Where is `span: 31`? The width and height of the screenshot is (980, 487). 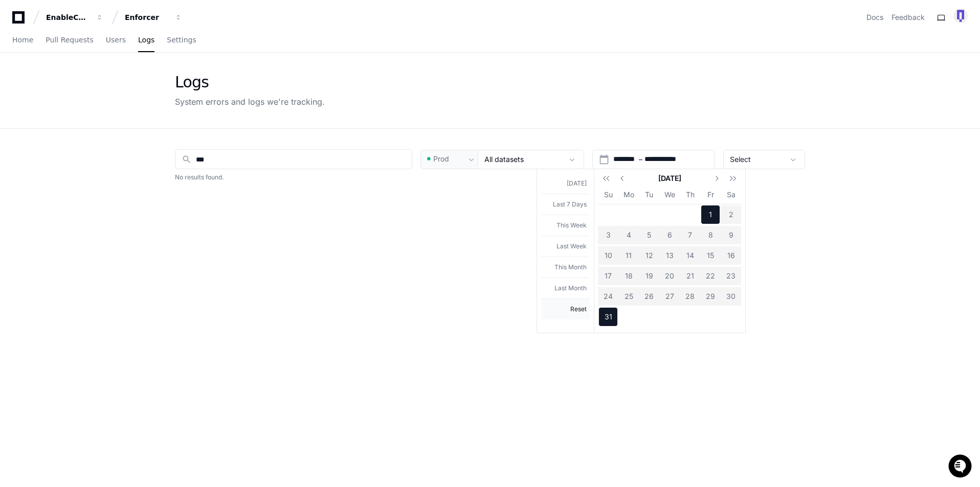
span: 31 is located at coordinates (608, 317).